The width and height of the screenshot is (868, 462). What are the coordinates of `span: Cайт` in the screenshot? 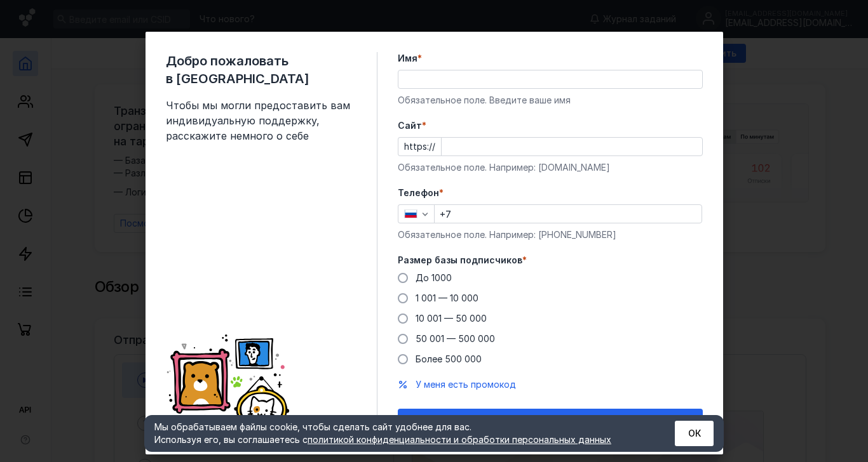 It's located at (410, 126).